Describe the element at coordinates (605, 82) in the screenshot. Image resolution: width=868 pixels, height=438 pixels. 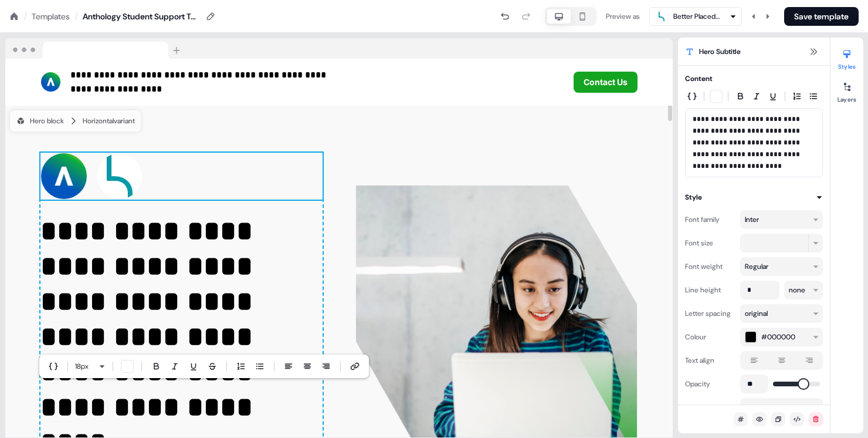
I see `button: Contact Us` at that location.